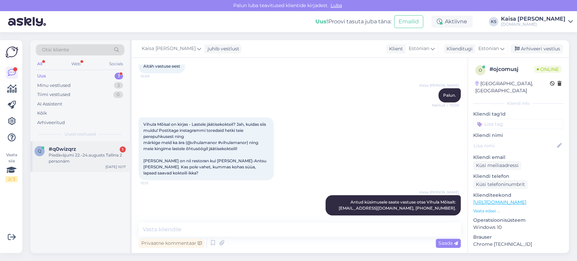 This screenshot has height=261, width=577. I want to click on input: Lisa tag, so click(518, 124).